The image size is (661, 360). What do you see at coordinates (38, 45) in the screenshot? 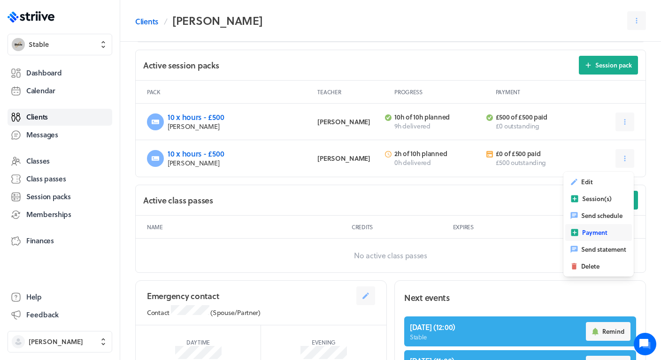
I see `span: Stable` at bounding box center [38, 45].